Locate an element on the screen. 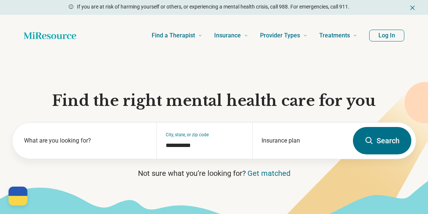 Image resolution: width=428 pixels, height=214 pixels. h1: Find the right mental health care for you is located at coordinates (214, 101).